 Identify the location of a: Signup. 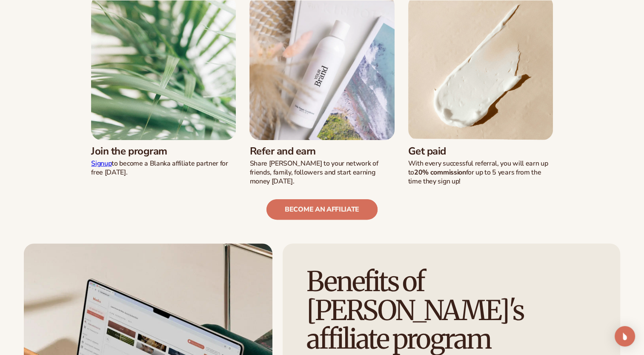
(101, 164).